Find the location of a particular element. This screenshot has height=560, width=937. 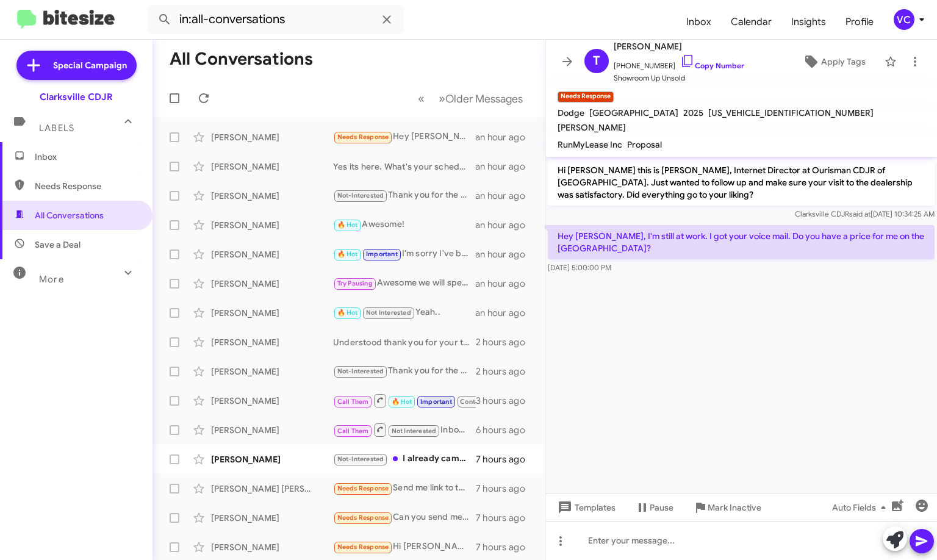

button: Next is located at coordinates (481, 98).